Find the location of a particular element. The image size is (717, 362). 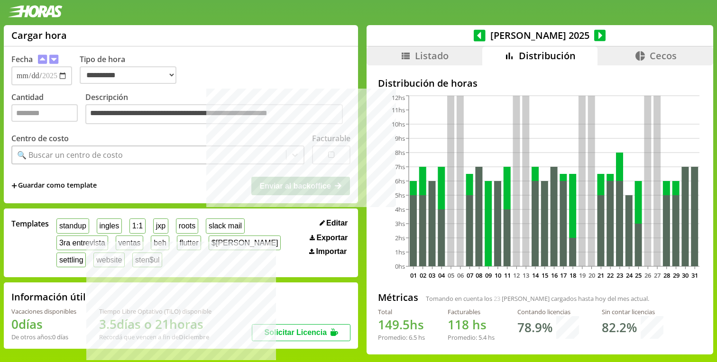

label: Fecha is located at coordinates (22, 59).